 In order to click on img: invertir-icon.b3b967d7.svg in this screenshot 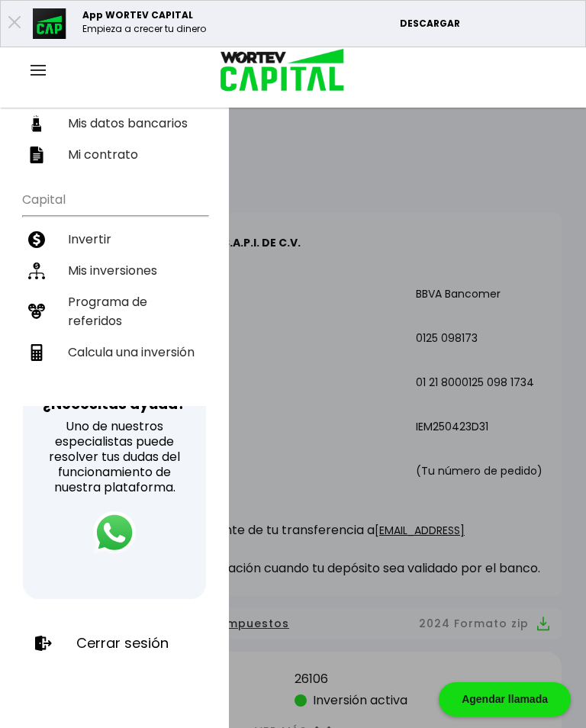, I will do `click(37, 240)`.